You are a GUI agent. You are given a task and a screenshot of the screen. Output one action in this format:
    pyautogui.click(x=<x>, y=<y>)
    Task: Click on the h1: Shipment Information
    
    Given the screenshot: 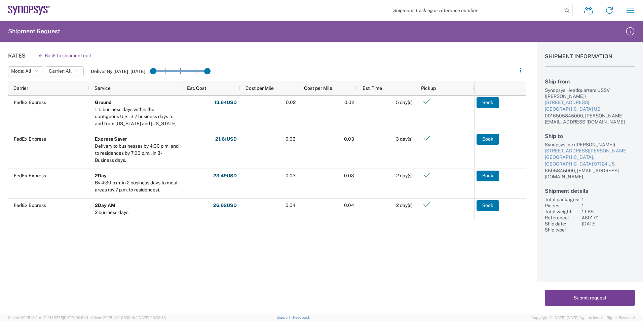 What is the action you would take?
    pyautogui.click(x=589, y=60)
    